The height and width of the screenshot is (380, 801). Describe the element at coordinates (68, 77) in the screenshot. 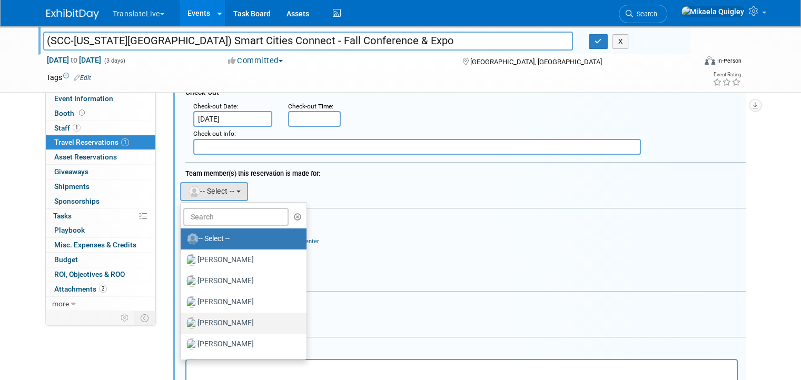

I see `td: Tags` at that location.